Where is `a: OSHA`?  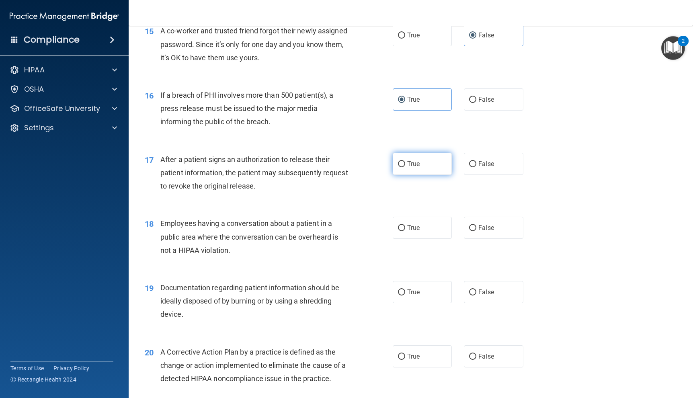
a: OSHA is located at coordinates (63, 89).